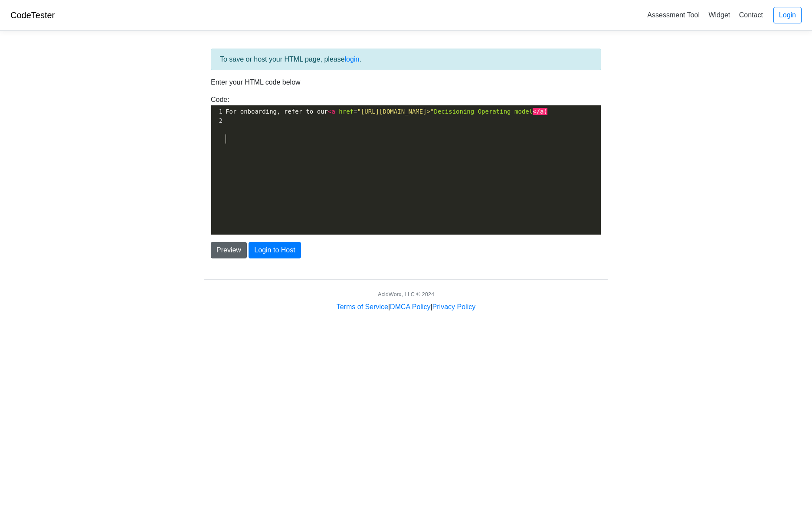 The image size is (812, 516). Describe the element at coordinates (217, 111) in the screenshot. I see `div: 1` at that location.